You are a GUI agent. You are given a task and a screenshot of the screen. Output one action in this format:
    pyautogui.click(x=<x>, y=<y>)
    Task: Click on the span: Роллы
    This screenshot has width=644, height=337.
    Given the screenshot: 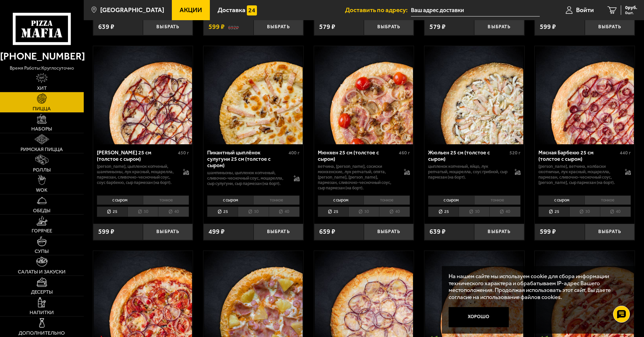 What is the action you would take?
    pyautogui.click(x=42, y=170)
    